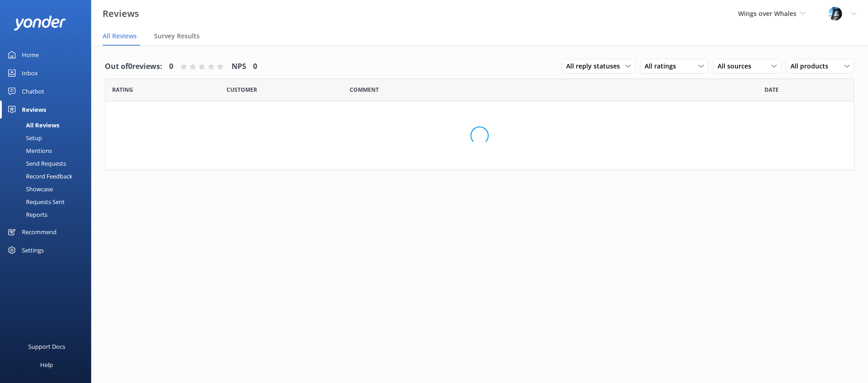  I want to click on a: Setup, so click(48, 138).